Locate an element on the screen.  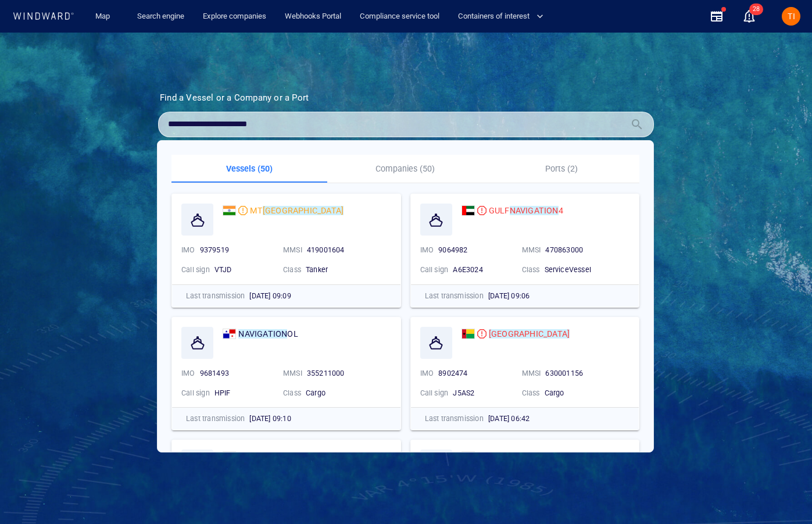
h3: Find a Vessel or a Company or a Port is located at coordinates (406, 98).